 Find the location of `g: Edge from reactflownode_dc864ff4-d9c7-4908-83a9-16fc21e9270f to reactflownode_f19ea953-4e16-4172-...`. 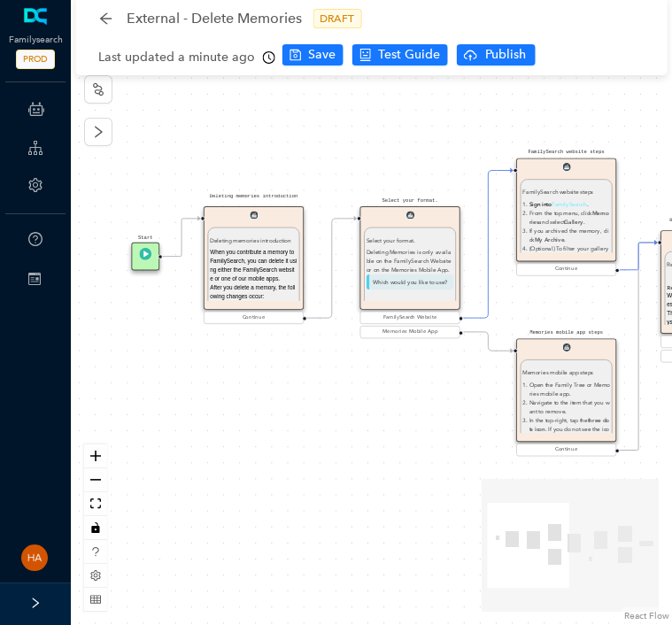

g: Edge from reactflownode_dc864ff4-d9c7-4908-83a9-16fc21e9270f to reactflownode_f19ea953-4e16-4172-... is located at coordinates (638, 256).